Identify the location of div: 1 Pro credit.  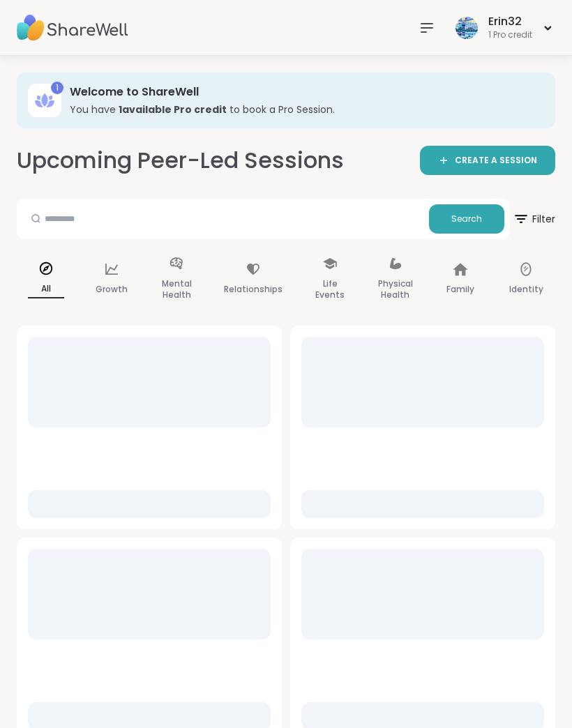
(510, 35).